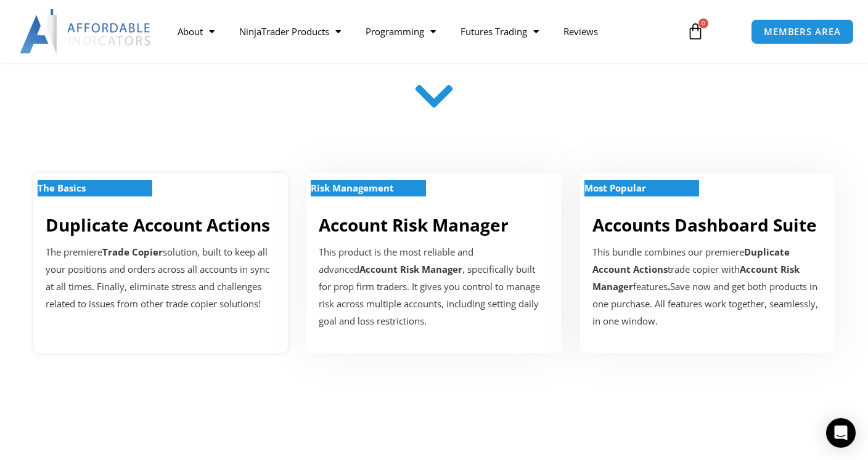  Describe the element at coordinates (434, 286) in the screenshot. I see `p: This product is the most reliable and advanced , specifically built for prop firm traders. It giv...` at that location.